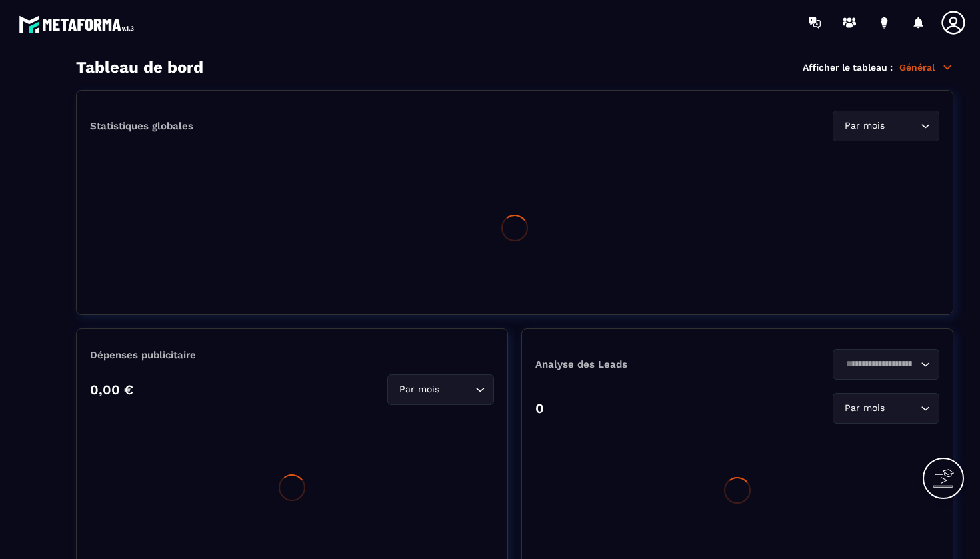 This screenshot has height=559, width=980. I want to click on img: logo, so click(79, 24).